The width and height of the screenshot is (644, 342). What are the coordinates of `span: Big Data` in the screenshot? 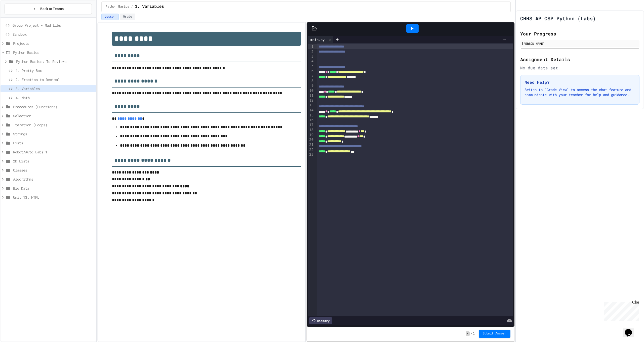 It's located at (53, 188).